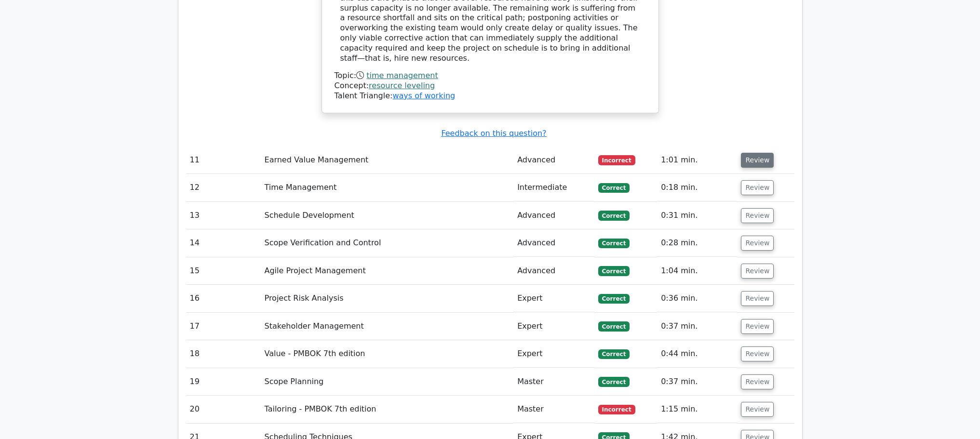 Image resolution: width=980 pixels, height=439 pixels. Describe the element at coordinates (223, 382) in the screenshot. I see `td: 19` at that location.